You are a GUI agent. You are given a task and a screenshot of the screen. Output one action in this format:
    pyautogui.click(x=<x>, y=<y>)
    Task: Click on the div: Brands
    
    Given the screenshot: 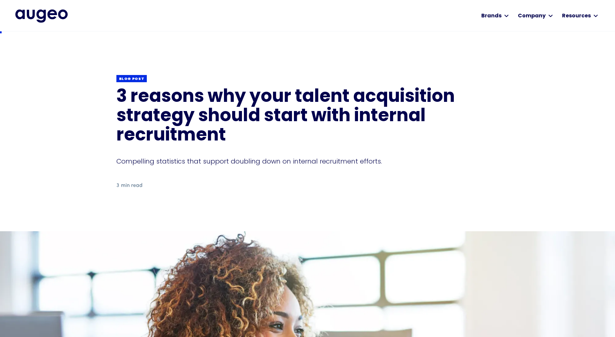 What is the action you would take?
    pyautogui.click(x=492, y=16)
    